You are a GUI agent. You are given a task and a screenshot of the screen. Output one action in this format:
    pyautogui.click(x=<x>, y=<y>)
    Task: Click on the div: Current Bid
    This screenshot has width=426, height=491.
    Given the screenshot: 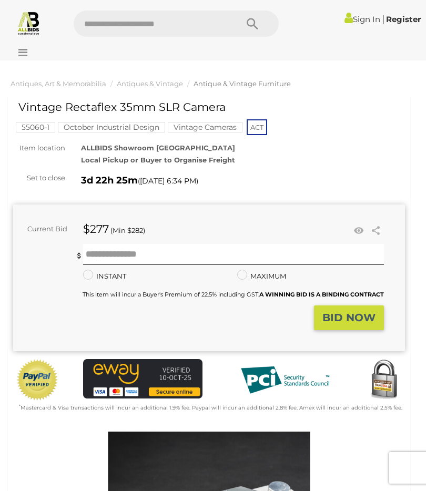 What is the action you would take?
    pyautogui.click(x=44, y=229)
    